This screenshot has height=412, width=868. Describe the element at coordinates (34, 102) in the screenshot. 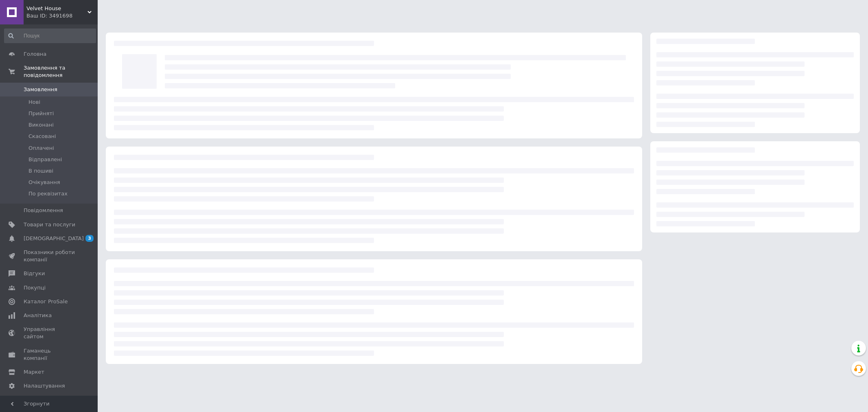

I see `span: Нові` at that location.